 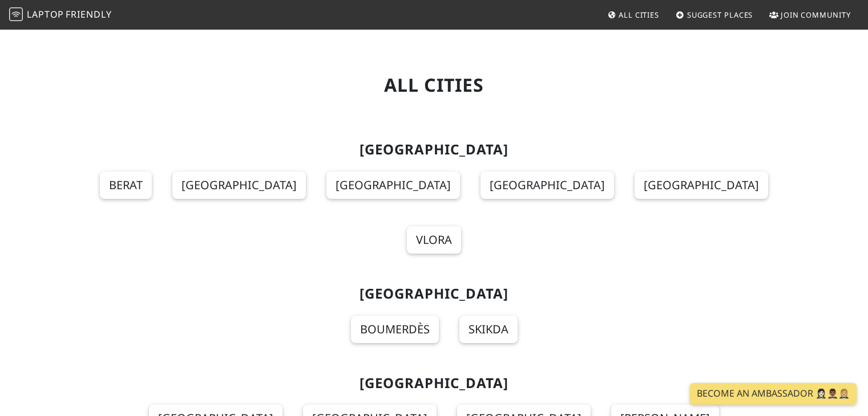 I want to click on span: Suggest Places, so click(x=721, y=15).